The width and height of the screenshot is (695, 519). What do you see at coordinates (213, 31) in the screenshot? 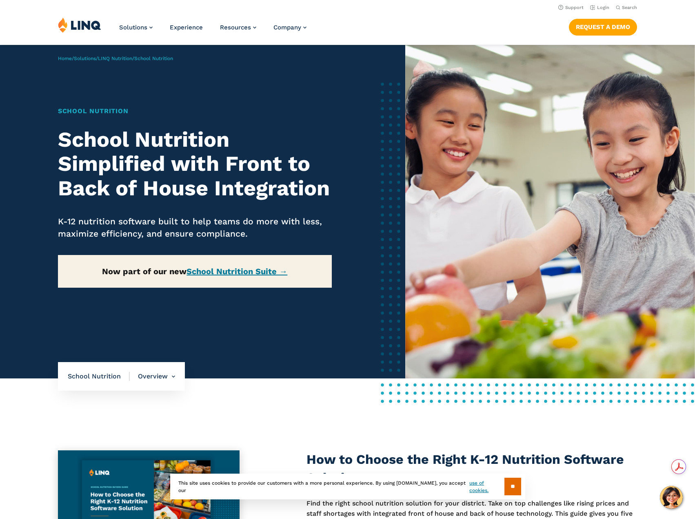
I see `nav: Primary Navigation` at bounding box center [213, 31].